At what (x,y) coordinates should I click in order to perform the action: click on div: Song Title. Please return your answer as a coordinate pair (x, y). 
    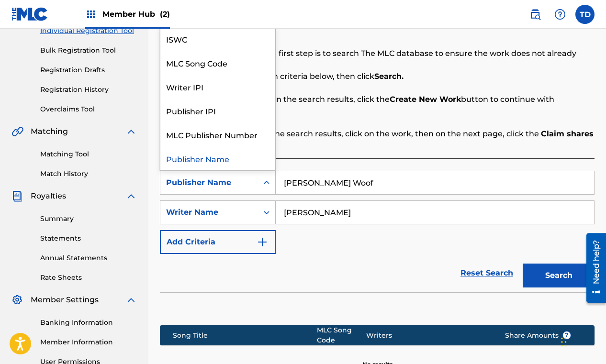
    Looking at the image, I should click on (244, 335).